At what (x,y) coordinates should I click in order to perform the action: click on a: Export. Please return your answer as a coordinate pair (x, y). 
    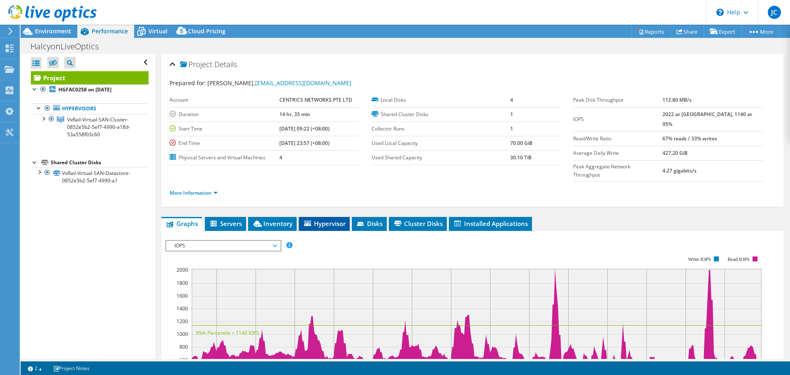
    Looking at the image, I should click on (723, 31).